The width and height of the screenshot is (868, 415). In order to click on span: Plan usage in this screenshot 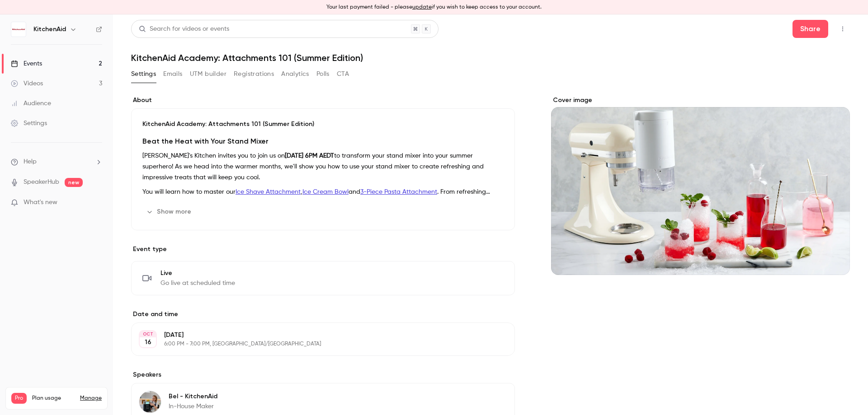, I will do `click(53, 398)`.